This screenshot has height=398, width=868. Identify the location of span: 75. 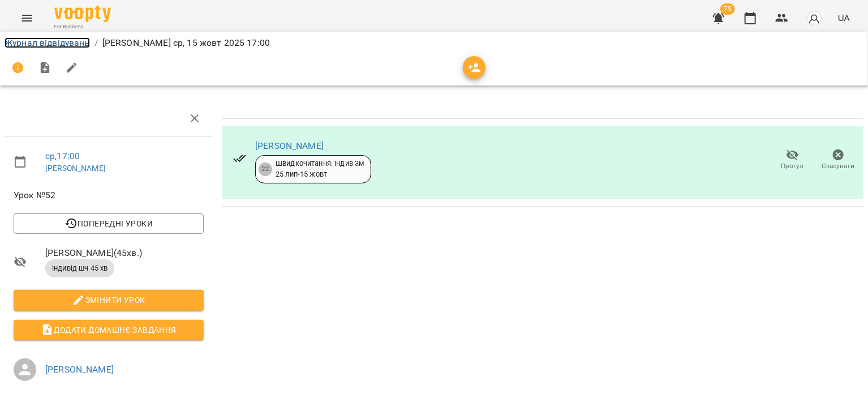
(727, 9).